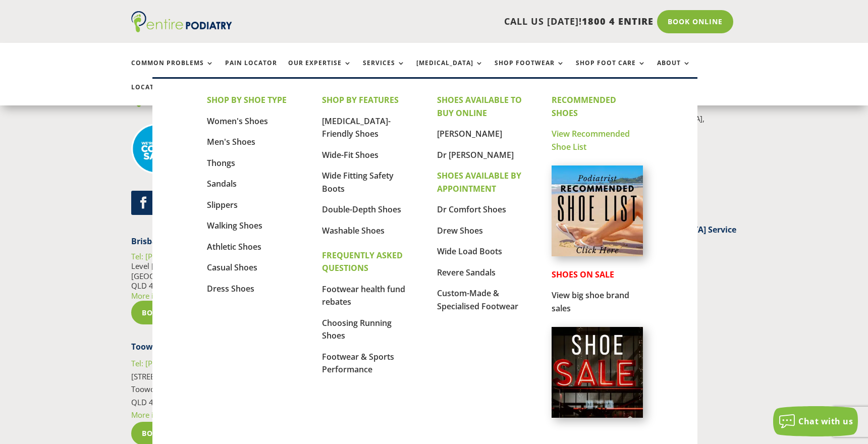 This screenshot has width=868, height=444. What do you see at coordinates (235, 226) in the screenshot?
I see `a: Walking Shoes` at bounding box center [235, 226].